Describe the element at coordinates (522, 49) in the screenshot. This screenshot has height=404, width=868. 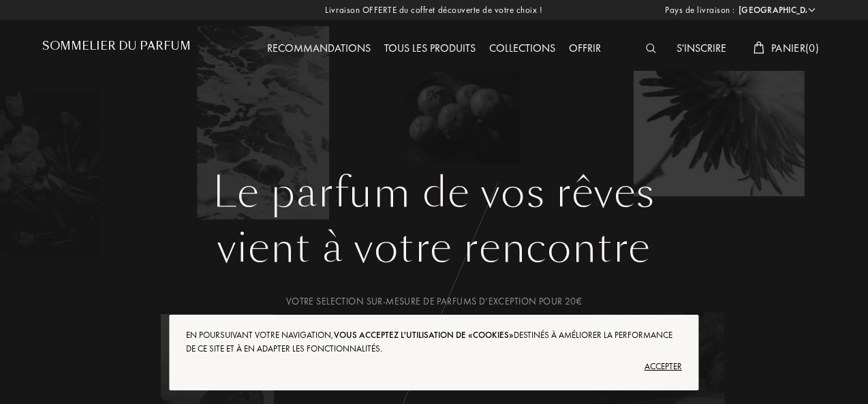
I see `div: Collections` at that location.